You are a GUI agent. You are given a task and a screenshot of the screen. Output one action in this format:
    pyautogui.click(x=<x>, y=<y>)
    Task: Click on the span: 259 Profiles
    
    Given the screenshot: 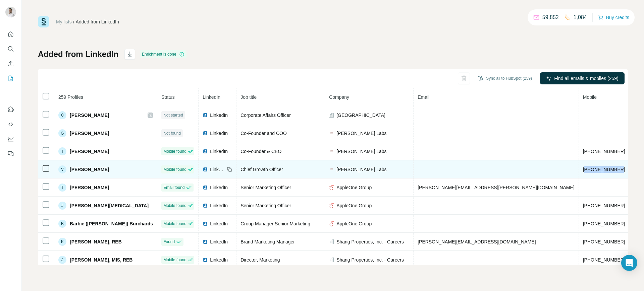 What is the action you would take?
    pyautogui.click(x=70, y=97)
    